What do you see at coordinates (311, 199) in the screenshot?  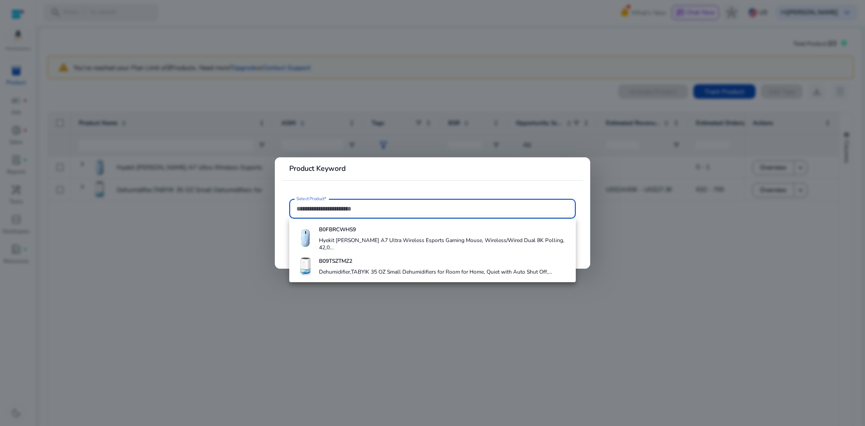 I see `mat-label: Select Product*` at bounding box center [311, 199].